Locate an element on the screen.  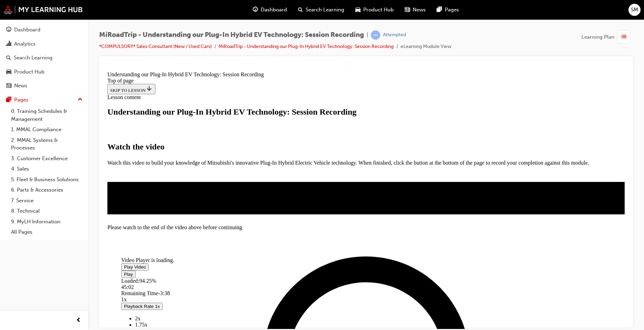
a: Analytics is located at coordinates (44, 44).